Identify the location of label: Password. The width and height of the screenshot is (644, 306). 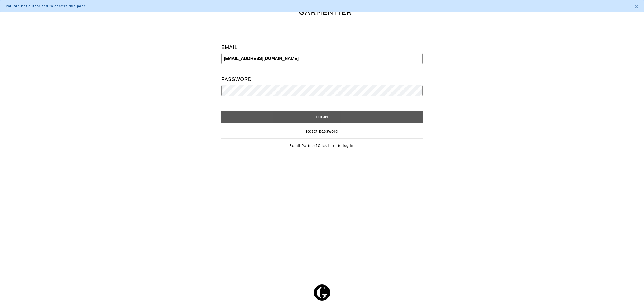
(237, 79).